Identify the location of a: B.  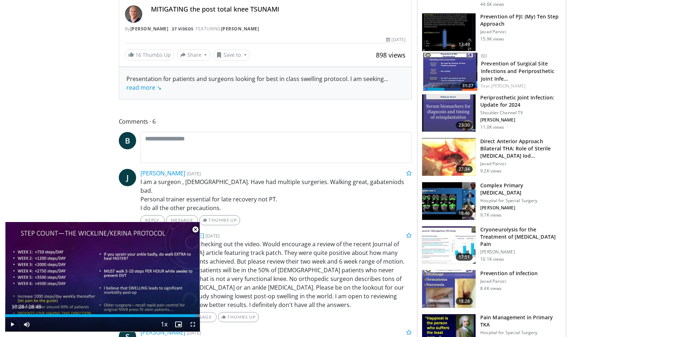
(128, 141).